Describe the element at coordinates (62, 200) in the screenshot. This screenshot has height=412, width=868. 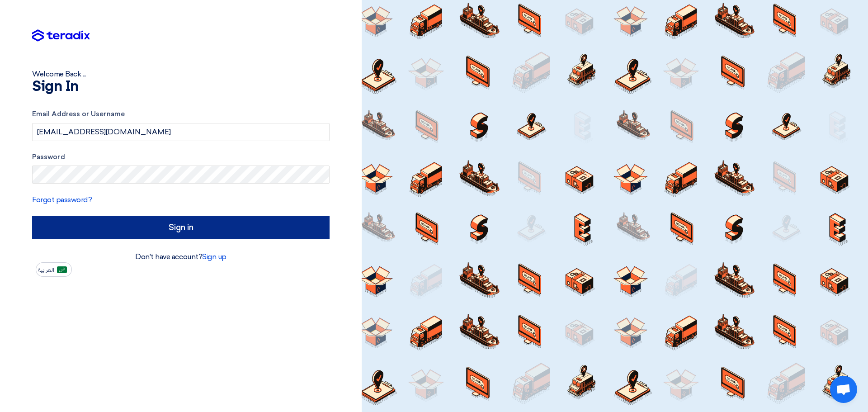
I see `a: Forgot password?` at that location.